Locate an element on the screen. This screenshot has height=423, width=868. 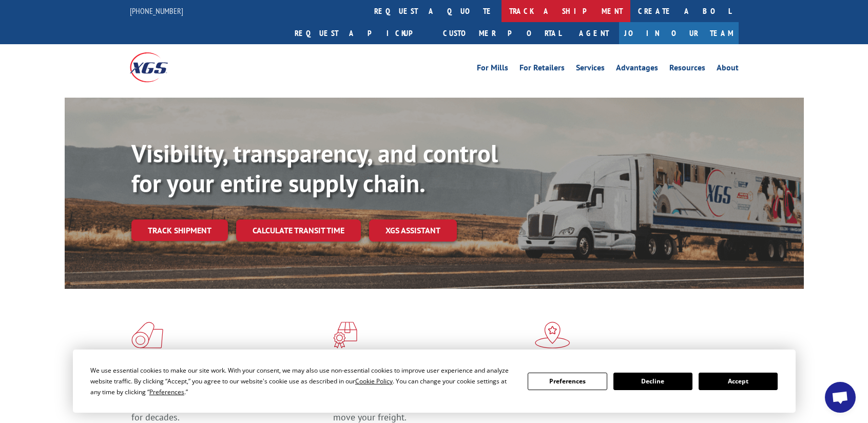
span: Preferences is located at coordinates (167, 392).